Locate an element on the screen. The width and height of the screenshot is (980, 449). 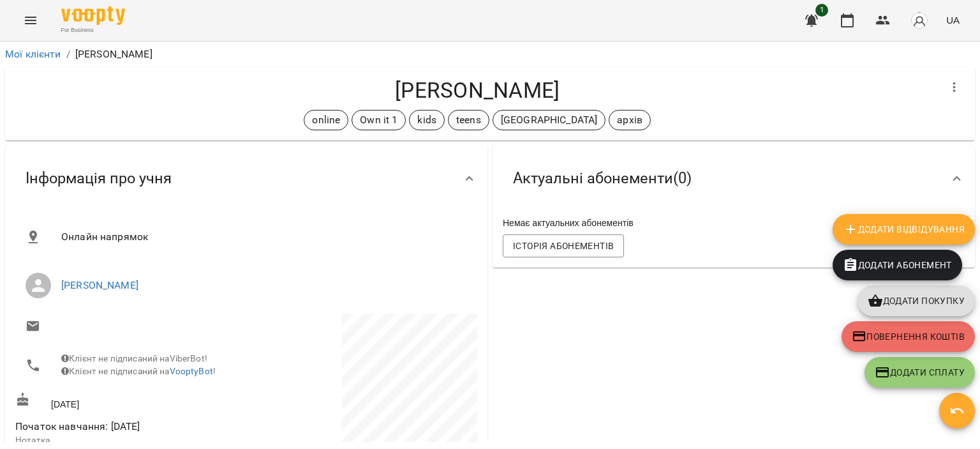
button: Історія абонементів is located at coordinates (563, 246).